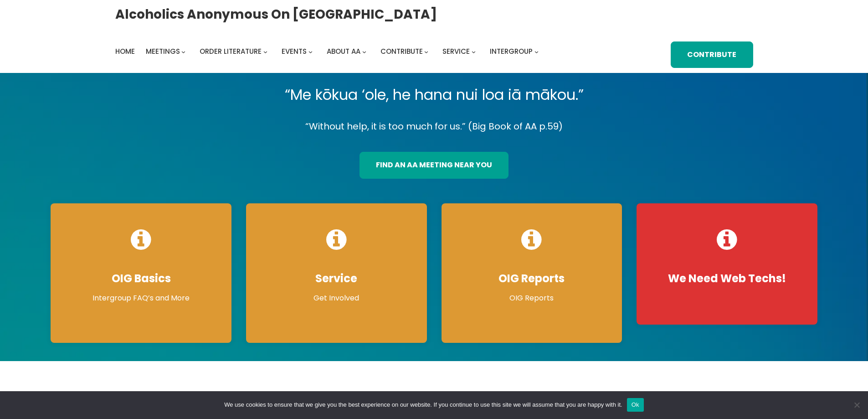 The height and width of the screenshot is (419, 868). I want to click on p: “Me kōkua ‘ole, he hana nui loa iā mākou.”, so click(434, 95).